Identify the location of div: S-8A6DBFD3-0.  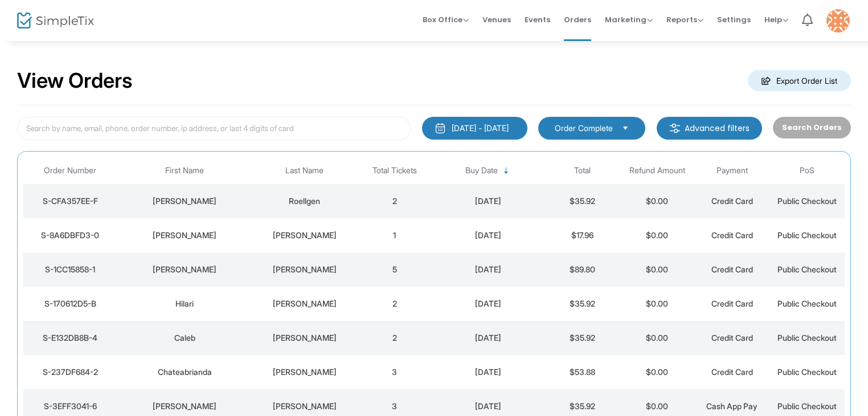
(70, 235).